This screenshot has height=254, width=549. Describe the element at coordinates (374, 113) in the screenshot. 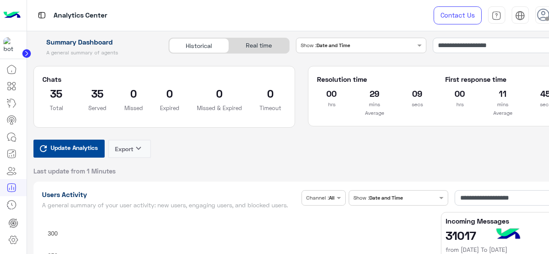

I see `p: Average` at that location.